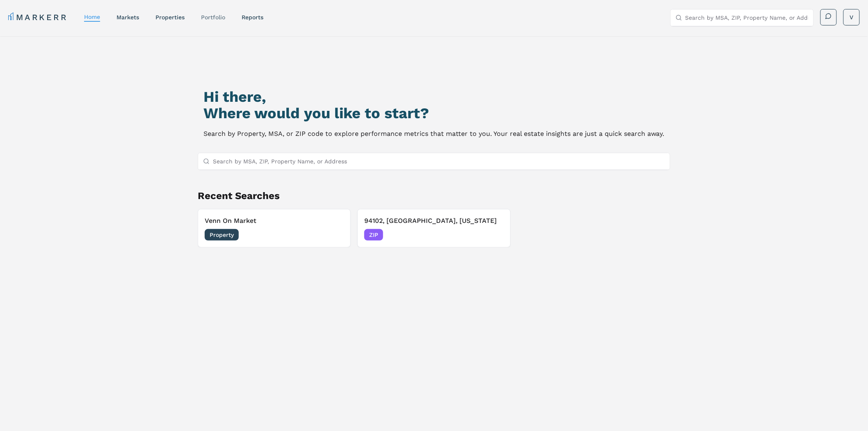 This screenshot has width=868, height=431. What do you see at coordinates (434, 196) in the screenshot?
I see `h2: Recent Searches` at bounding box center [434, 196].